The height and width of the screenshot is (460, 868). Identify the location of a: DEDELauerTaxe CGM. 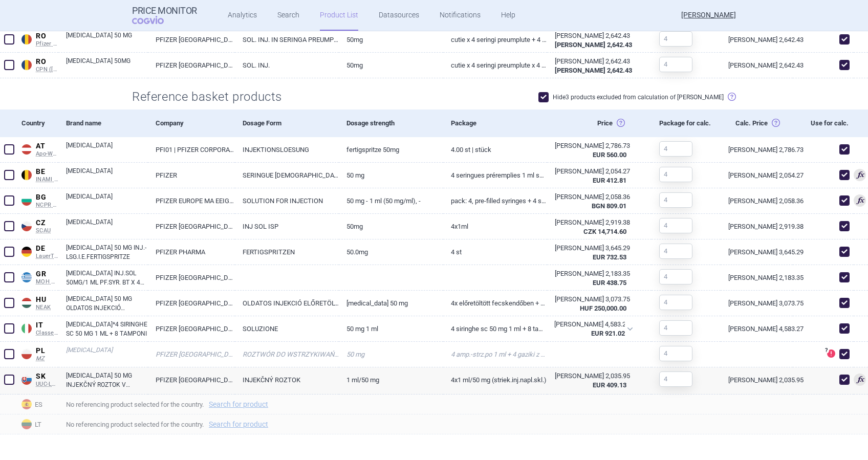
(39, 251).